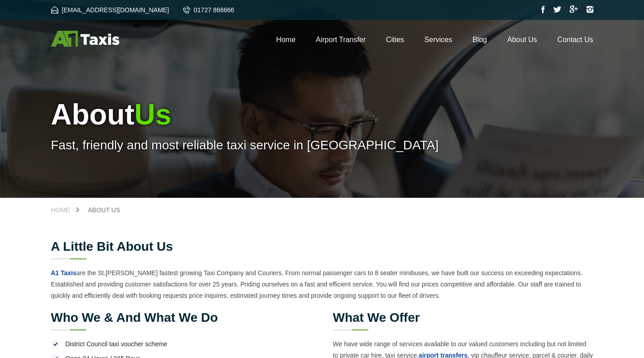  What do you see at coordinates (395, 40) in the screenshot?
I see `a: Cities` at bounding box center [395, 40].